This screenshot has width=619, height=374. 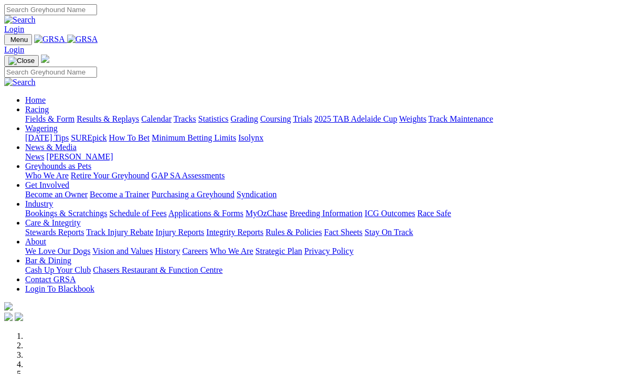 I want to click on a: Purchasing a Greyhound, so click(x=193, y=194).